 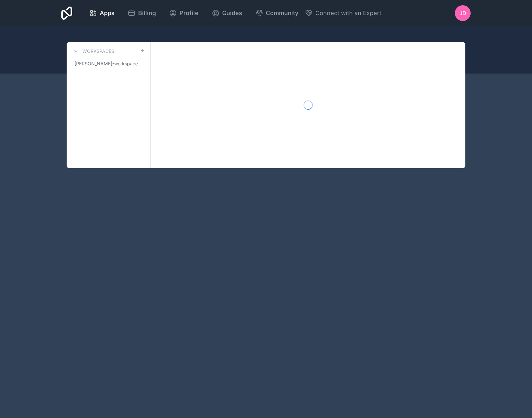 I want to click on span: Apps, so click(x=107, y=13).